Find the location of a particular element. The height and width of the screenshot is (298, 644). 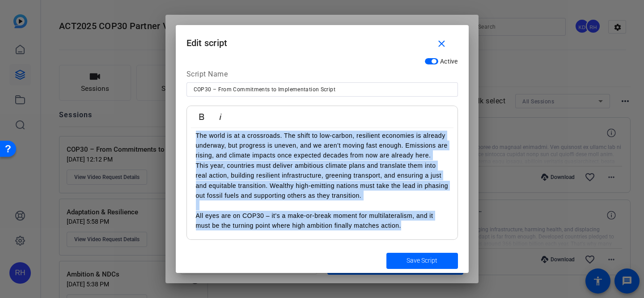

button: Italic (⌘I) is located at coordinates (221, 117).